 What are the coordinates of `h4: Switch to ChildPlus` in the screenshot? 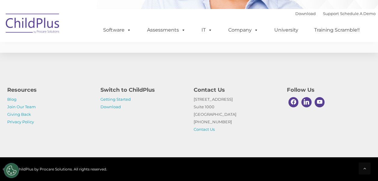 It's located at (142, 90).